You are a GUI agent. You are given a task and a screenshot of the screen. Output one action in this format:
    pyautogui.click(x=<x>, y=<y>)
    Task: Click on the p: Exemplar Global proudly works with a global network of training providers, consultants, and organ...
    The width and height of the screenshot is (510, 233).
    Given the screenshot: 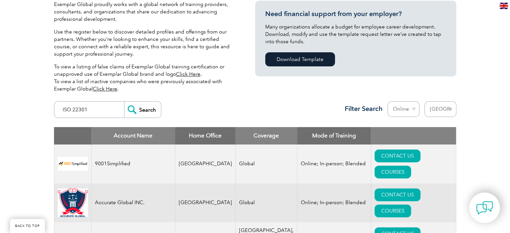 What is the action you would take?
    pyautogui.click(x=144, y=12)
    